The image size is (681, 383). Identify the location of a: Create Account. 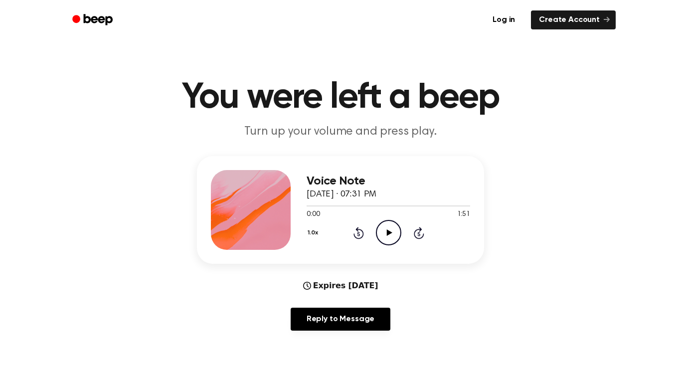
(574, 20).